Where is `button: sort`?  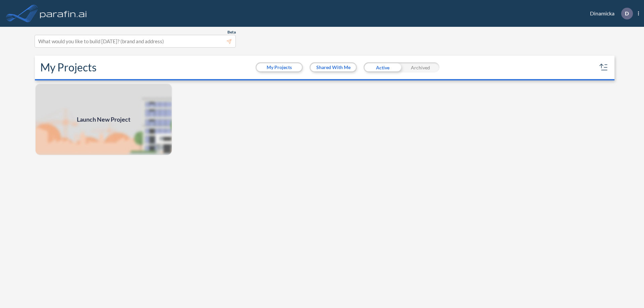 button: sort is located at coordinates (604, 67).